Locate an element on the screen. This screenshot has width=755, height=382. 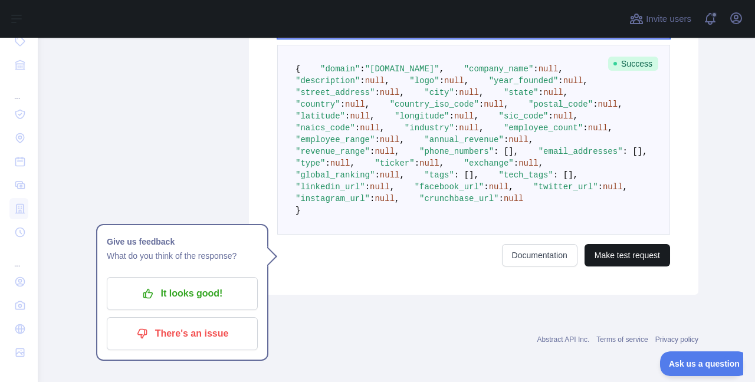
span: "company_name" is located at coordinates (499, 69).